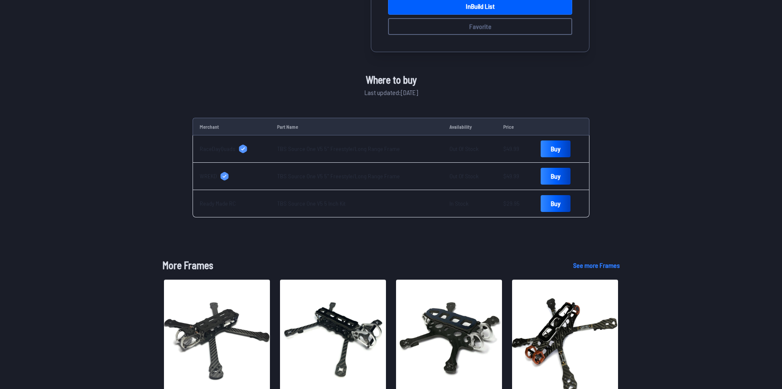 Image resolution: width=782 pixels, height=389 pixels. What do you see at coordinates (469, 203) in the screenshot?
I see `td: In Stock` at bounding box center [469, 203].